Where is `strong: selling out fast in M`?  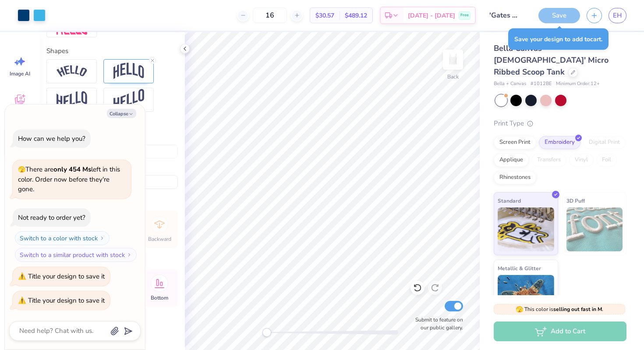
strong: selling out fast in M is located at coordinates (577, 309).